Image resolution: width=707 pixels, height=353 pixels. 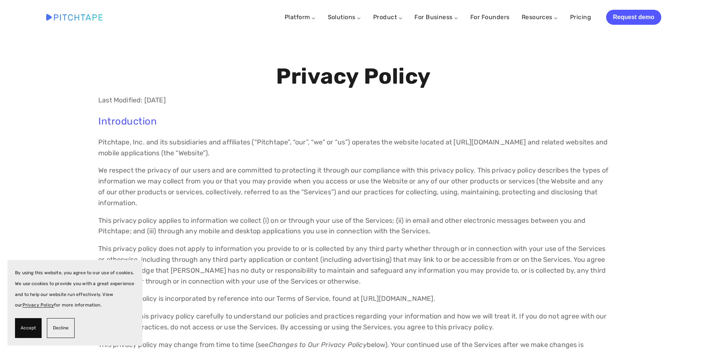 I want to click on a: Request demo, so click(x=633, y=17).